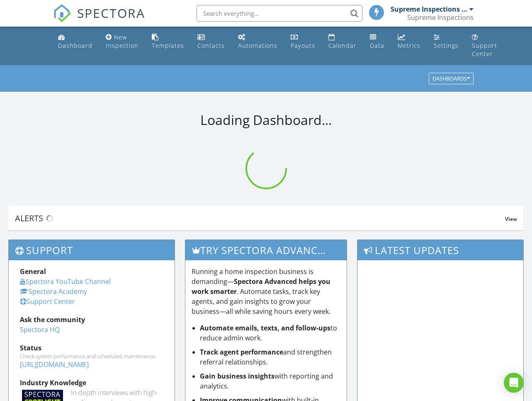 The height and width of the screenshot is (401, 532). I want to click on a: Dashboard, so click(75, 41).